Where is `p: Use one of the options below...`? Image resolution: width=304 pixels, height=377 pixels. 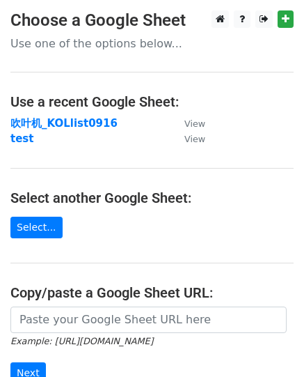
p: Use one of the options below... is located at coordinates (152, 43).